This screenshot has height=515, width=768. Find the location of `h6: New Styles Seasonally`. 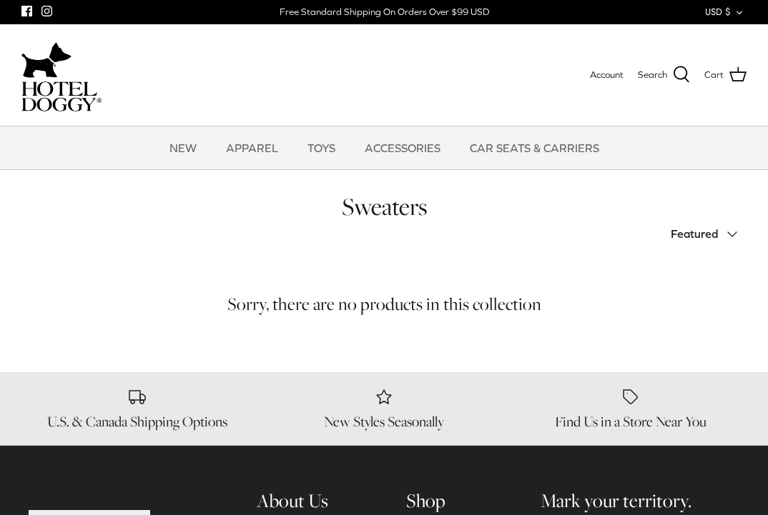

h6: New Styles Seasonally is located at coordinates (384, 422).